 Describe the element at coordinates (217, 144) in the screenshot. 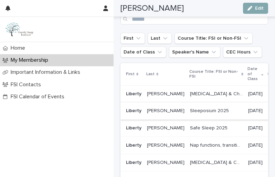

I see `p: Nap functions, transitions & what research suggests` at that location.